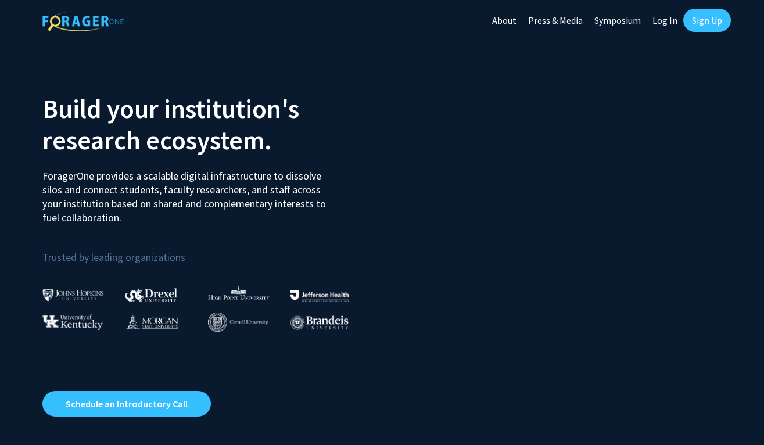 Image resolution: width=764 pixels, height=445 pixels. What do you see at coordinates (127, 404) in the screenshot?
I see `a: Opens in a new tab` at bounding box center [127, 404].